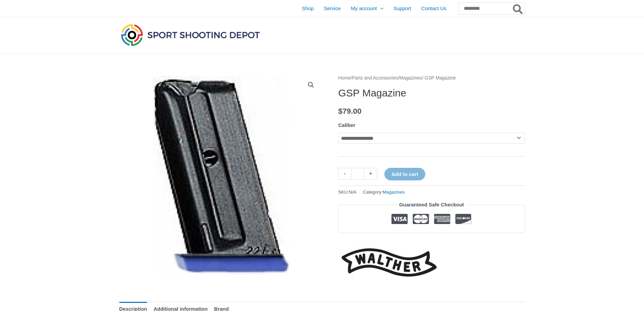 This screenshot has width=644, height=311. What do you see at coordinates (432, 204) in the screenshot?
I see `legend: Guaranteed Safe Checkout` at bounding box center [432, 204].